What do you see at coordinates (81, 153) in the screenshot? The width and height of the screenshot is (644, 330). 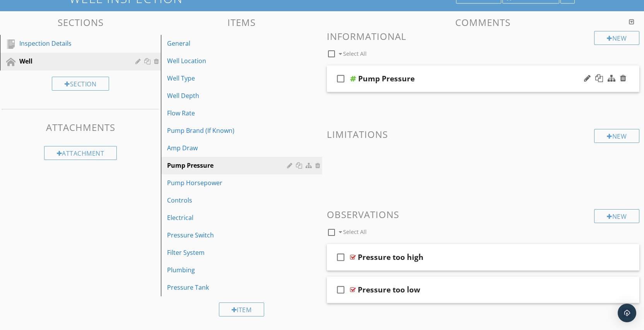 I see `div: Attachment` at bounding box center [81, 153].